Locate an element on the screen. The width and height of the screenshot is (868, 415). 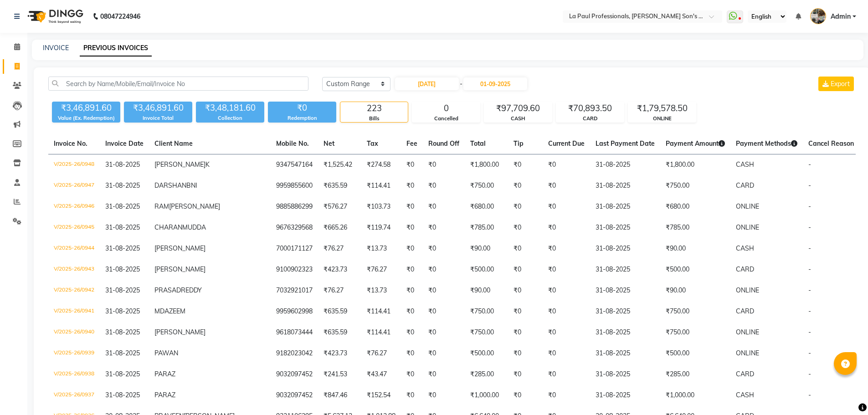
td: V/2025-26/0937 is located at coordinates (74, 396).